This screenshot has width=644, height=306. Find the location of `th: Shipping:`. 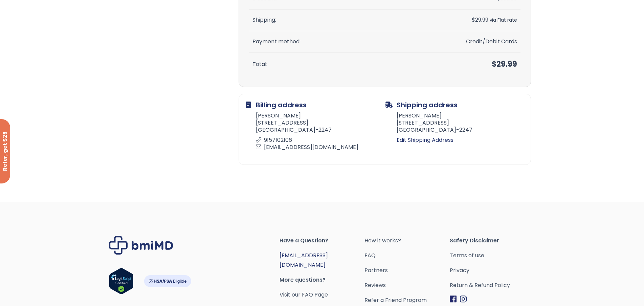

th: Shipping: is located at coordinates (336, 20).